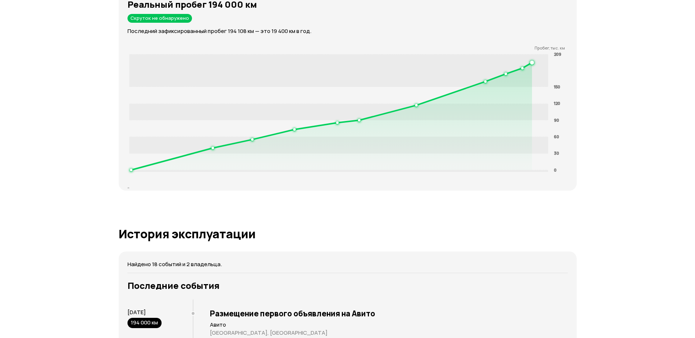 This screenshot has height=338, width=695. What do you see at coordinates (352, 31) in the screenshot?
I see `p: Последний зафиксированный пробег 194 108 км — это 19 400 км в год.` at bounding box center [352, 31].